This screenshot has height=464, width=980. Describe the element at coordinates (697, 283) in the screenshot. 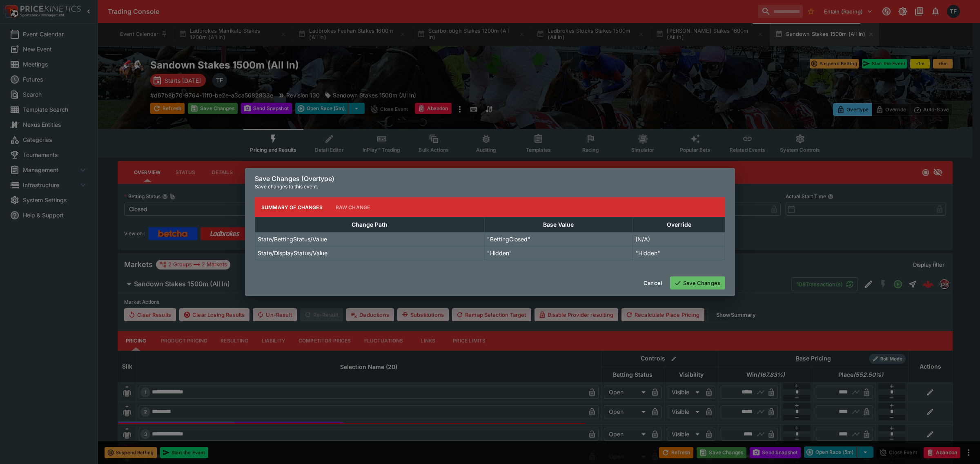

I see `button: Save Changes` at that location.